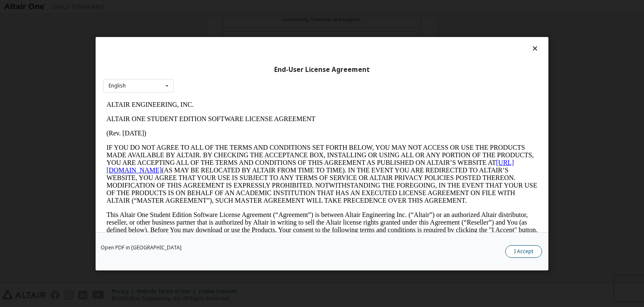 The height and width of the screenshot is (307, 644). Describe the element at coordinates (219, 21) in the screenshot. I see `p: ALTAIR ONE STUDENT EDITION SOFTWARE LICENSE AGREEMENT` at that location.